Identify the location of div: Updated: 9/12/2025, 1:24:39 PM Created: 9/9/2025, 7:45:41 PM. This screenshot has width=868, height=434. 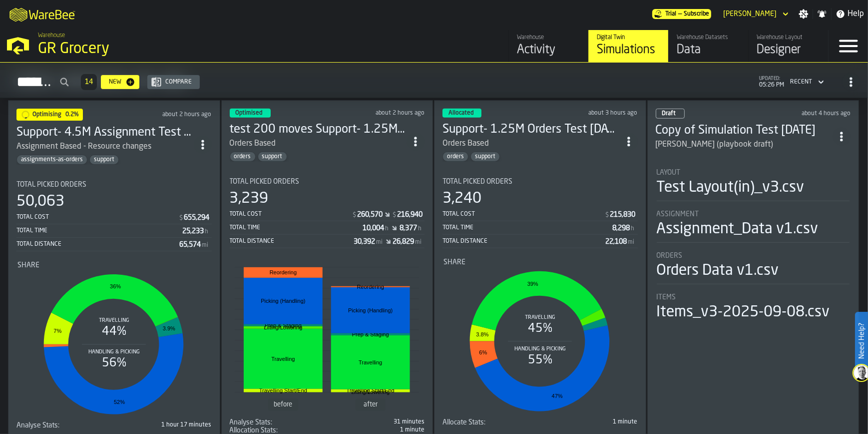
(810, 114).